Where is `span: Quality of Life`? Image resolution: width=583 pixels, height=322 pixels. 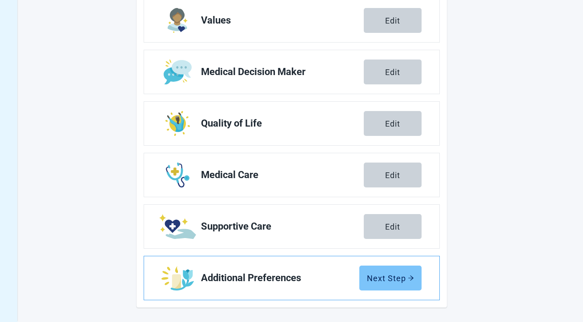 span: Quality of Life is located at coordinates (282, 124).